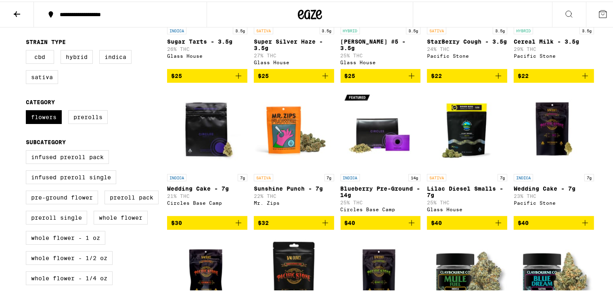  What do you see at coordinates (554, 194) in the screenshot?
I see `p: 23% THC` at bounding box center [554, 194].